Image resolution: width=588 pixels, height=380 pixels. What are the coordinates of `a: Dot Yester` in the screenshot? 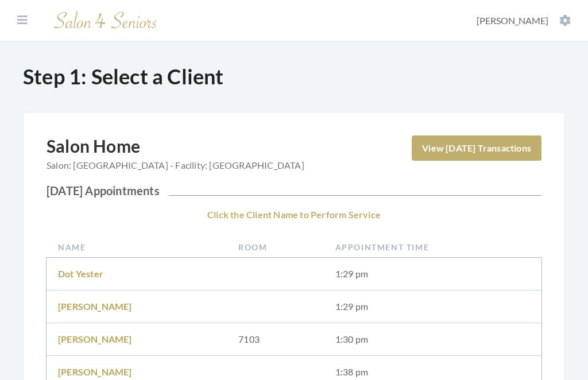 It's located at (80, 273).